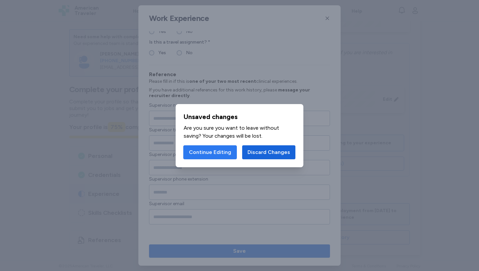 This screenshot has height=271, width=479. I want to click on span: Continue Editing, so click(210, 152).